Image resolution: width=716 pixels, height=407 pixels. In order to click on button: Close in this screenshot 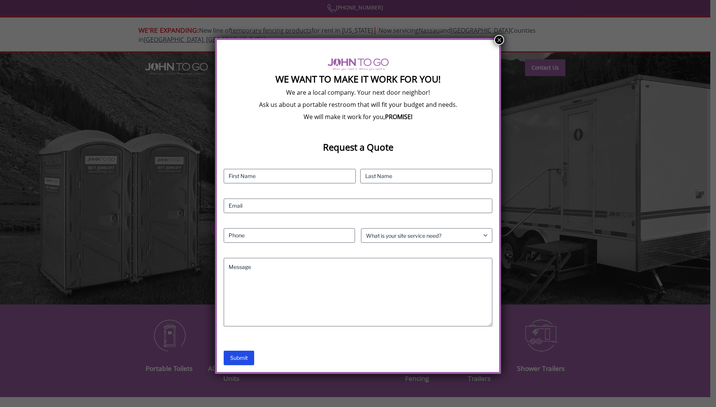, I will do `click(499, 40)`.